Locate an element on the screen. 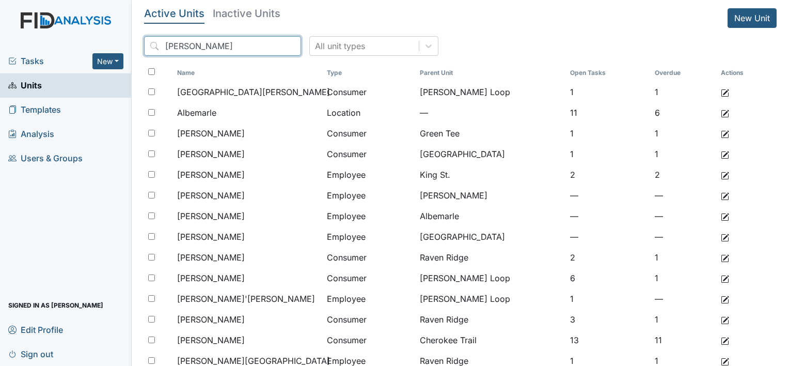 Image resolution: width=789 pixels, height=366 pixels. span: Analysis is located at coordinates (31, 134).